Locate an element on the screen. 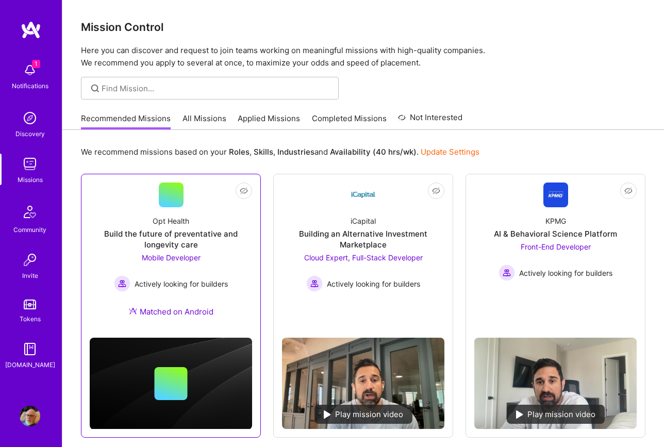 This screenshot has height=447, width=664. div: Building an Alternative Investment Marketplace is located at coordinates (363, 239).